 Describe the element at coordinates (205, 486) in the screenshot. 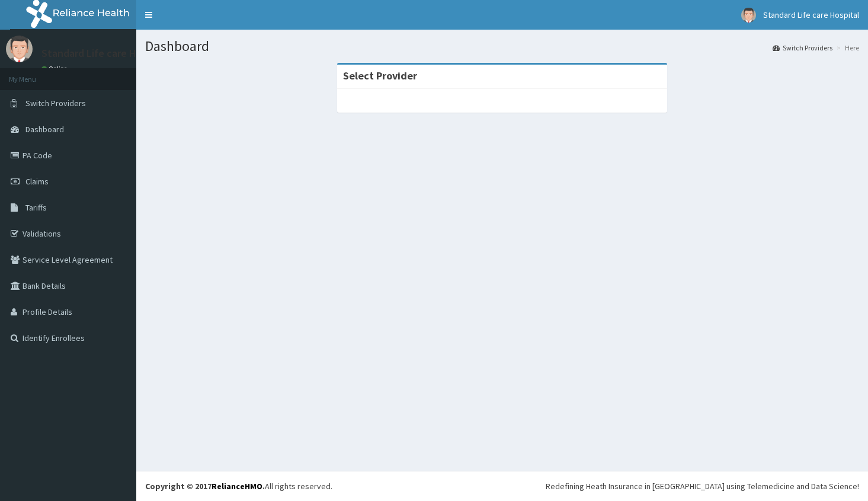

I see `strong: Copyright © 2017 .` at that location.